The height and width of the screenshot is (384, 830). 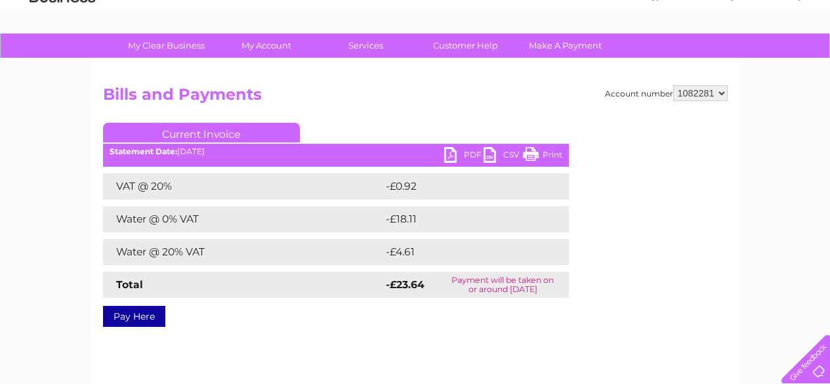 What do you see at coordinates (628, 14) in the screenshot?
I see `a: 0333 014 3131` at bounding box center [628, 14].